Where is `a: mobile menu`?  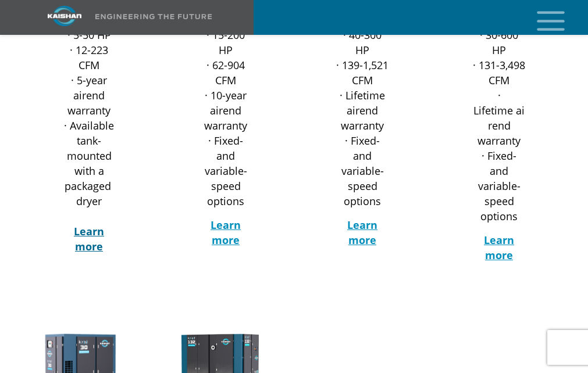
a: mobile menu is located at coordinates (542, 17).